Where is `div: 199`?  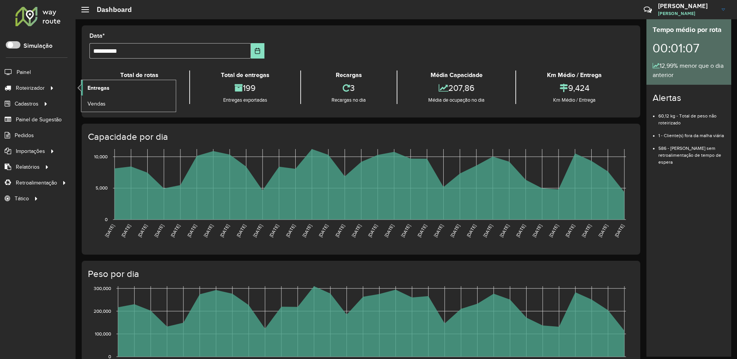
div: 199 is located at coordinates (245, 88).